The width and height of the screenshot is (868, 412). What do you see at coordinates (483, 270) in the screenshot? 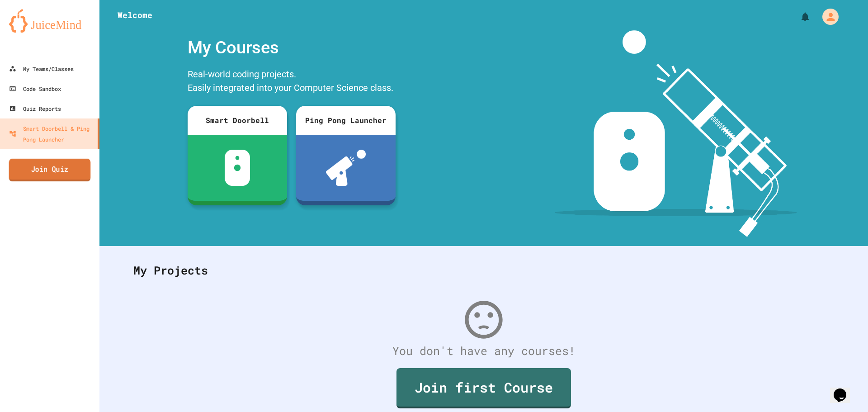
I see `div: My Projects` at bounding box center [483, 270].